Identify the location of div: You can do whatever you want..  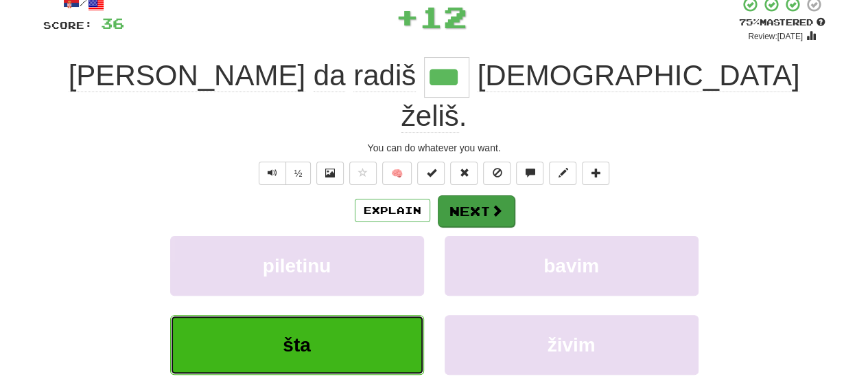
(434, 148).